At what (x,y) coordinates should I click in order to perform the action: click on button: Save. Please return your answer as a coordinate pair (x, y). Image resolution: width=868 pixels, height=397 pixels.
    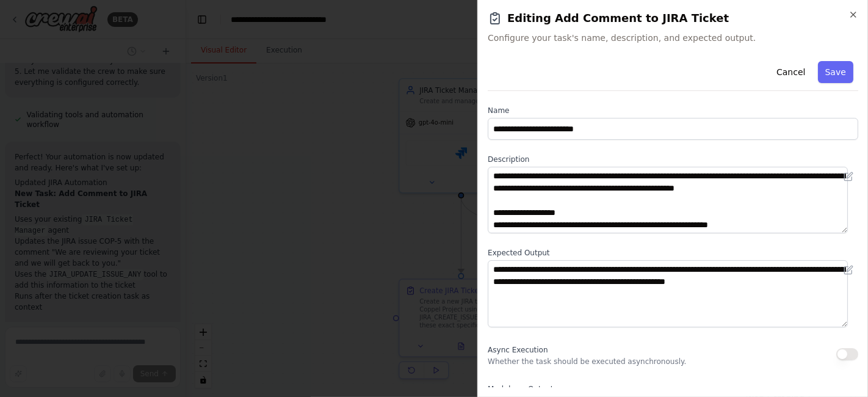
    Looking at the image, I should click on (835, 72).